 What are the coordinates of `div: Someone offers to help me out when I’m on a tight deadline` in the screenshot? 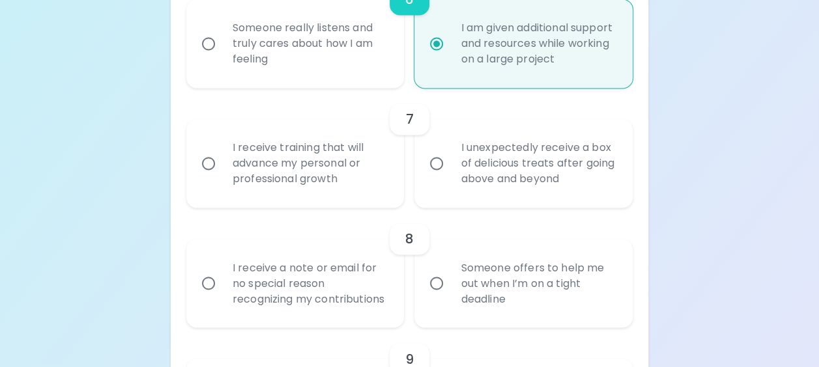 It's located at (537, 283).